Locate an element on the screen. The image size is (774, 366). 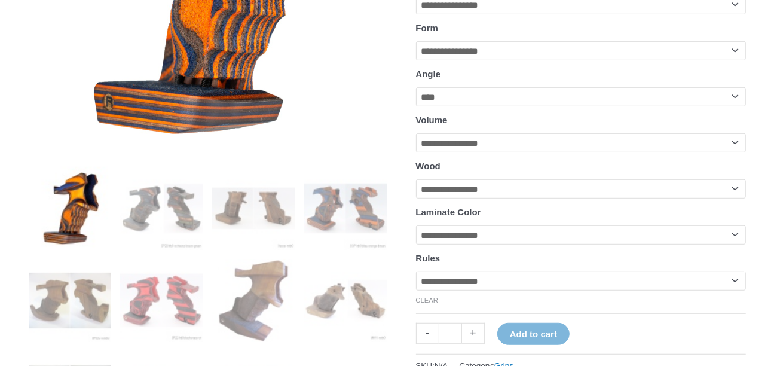
button: Add to cart is located at coordinates (533, 334).